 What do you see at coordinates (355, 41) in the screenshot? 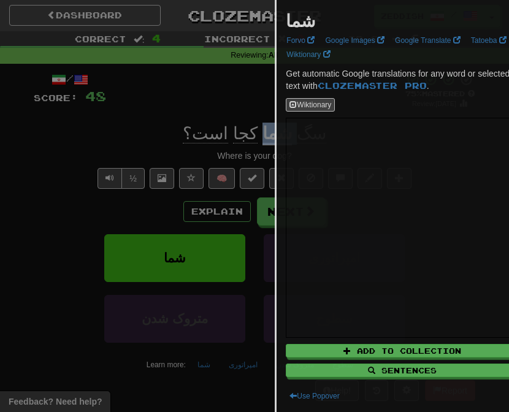
I see `a: Google Images` at bounding box center [355, 41].